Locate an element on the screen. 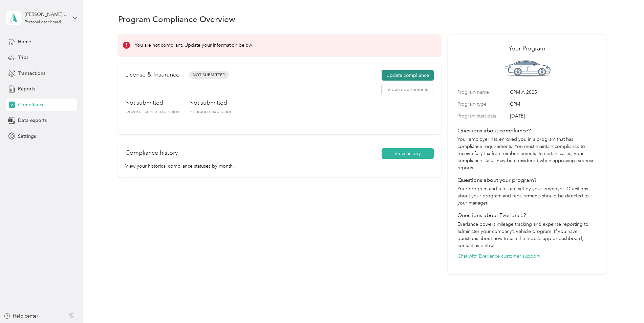 The height and width of the screenshot is (323, 644). label: Program type is located at coordinates (482, 104).